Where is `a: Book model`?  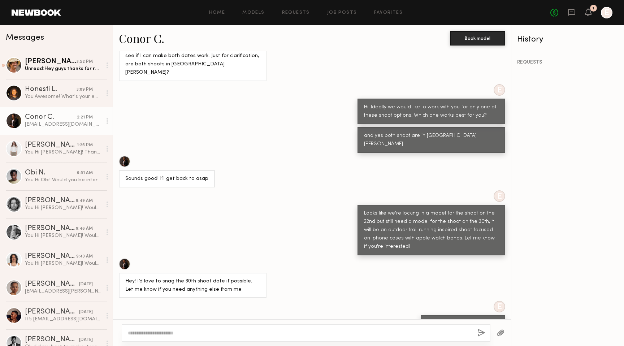
a: Book model is located at coordinates (477, 38).